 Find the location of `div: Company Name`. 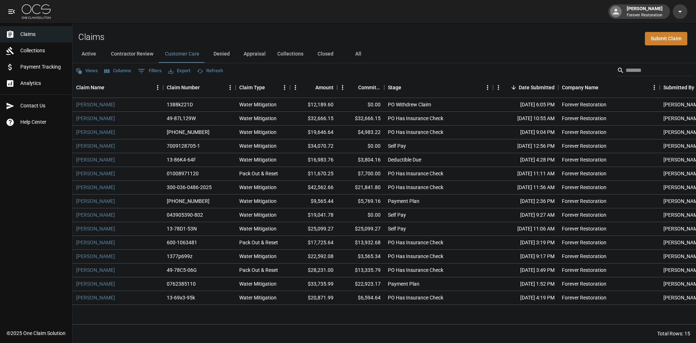

div: Company Name is located at coordinates (580, 87).